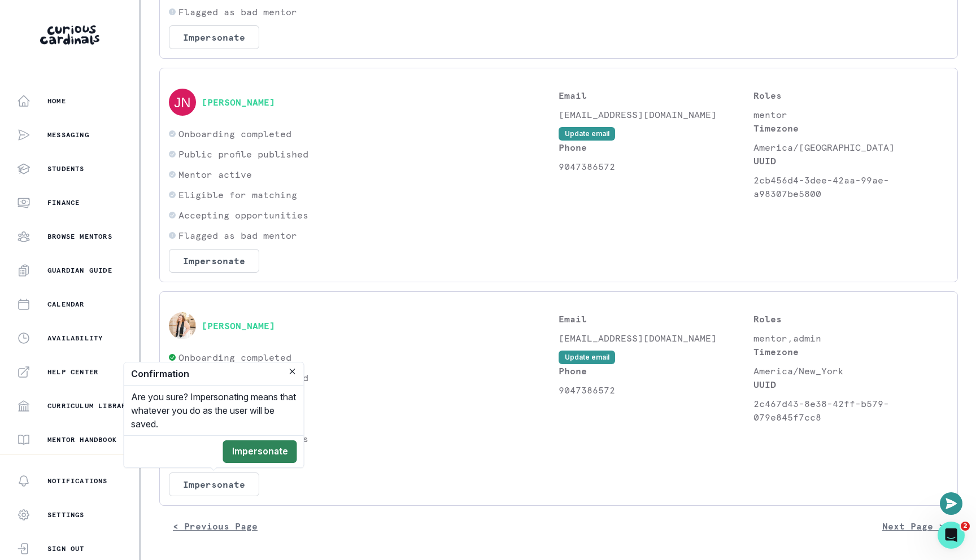  Describe the element at coordinates (81, 440) in the screenshot. I see `p: Mentor Handbook` at that location.